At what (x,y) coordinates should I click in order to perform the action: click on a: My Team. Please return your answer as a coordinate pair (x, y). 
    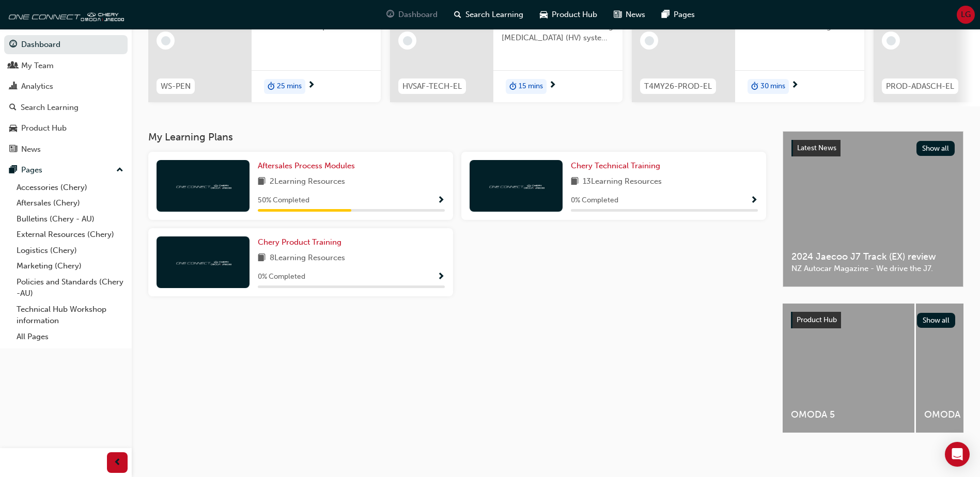
    Looking at the image, I should click on (66, 66).